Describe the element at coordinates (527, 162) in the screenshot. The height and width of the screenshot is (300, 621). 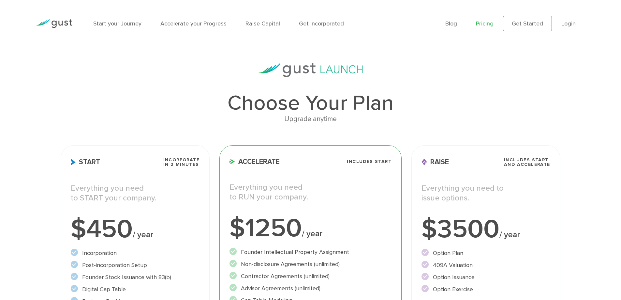
I see `span: Includes START and ACCELERATE` at that location.